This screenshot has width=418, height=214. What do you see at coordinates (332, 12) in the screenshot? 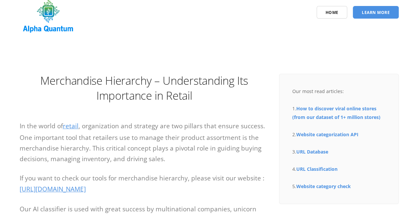
I see `a: Home` at bounding box center [332, 12].